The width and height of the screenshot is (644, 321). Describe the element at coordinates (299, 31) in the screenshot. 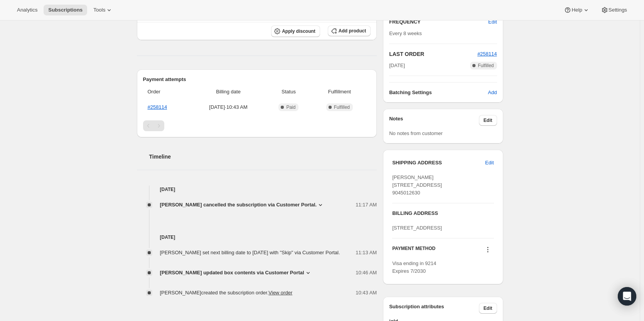

I see `span: Apply discount` at that location.